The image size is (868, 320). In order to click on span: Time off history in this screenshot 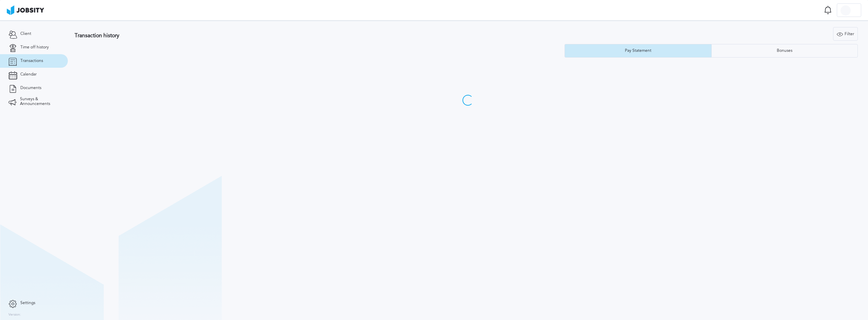, I will do `click(35, 48)`.